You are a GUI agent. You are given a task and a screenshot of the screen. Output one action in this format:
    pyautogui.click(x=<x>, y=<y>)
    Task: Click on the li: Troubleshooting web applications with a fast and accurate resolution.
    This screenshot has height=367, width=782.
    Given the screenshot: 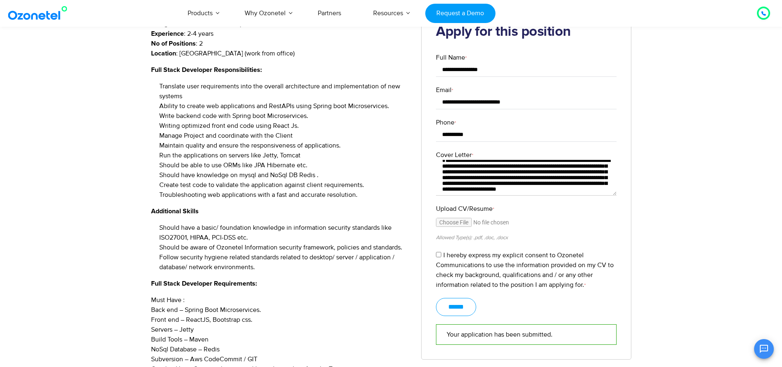 What is the action you would take?
    pyautogui.click(x=284, y=195)
    